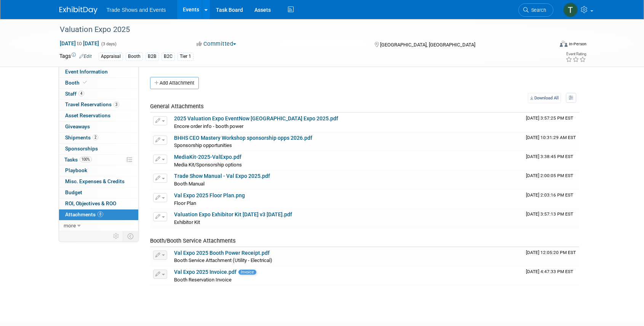  What do you see at coordinates (77, 127) in the screenshot?
I see `span: Giveaways` at bounding box center [77, 127].